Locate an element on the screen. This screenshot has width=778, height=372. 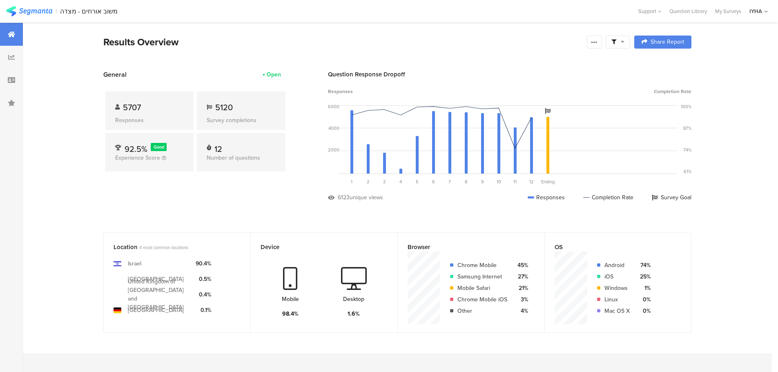
i: Survey Goal is located at coordinates (548, 111).